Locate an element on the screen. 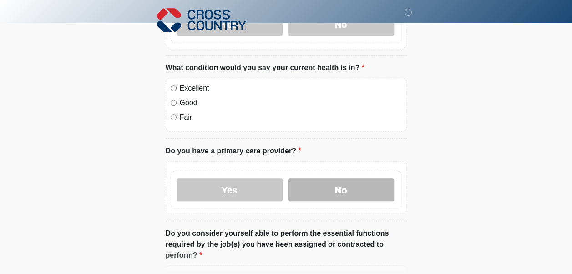 The image size is (572, 274). input: Good is located at coordinates (173, 102).